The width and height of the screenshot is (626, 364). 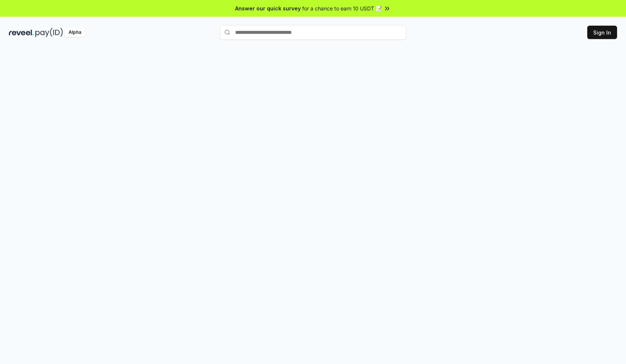 I want to click on button: Sign In, so click(x=602, y=33).